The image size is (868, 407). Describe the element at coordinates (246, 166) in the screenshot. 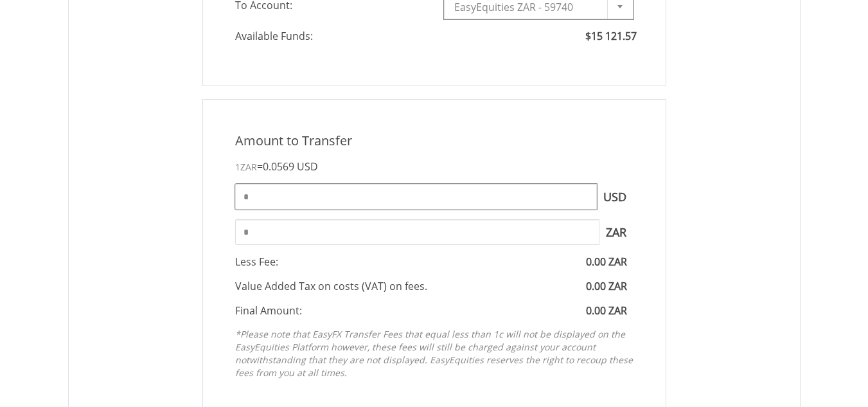

I see `span: 1` at that location.